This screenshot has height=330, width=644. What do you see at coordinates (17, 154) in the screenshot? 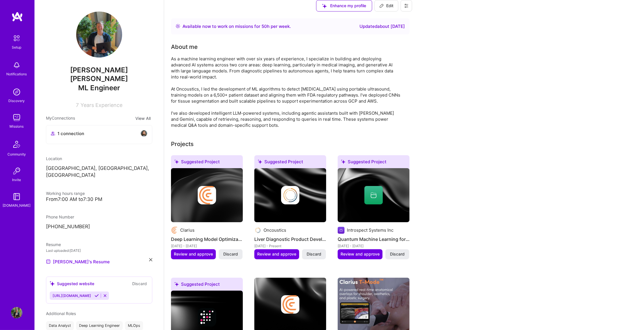
I see `div: Community` at bounding box center [17, 154].